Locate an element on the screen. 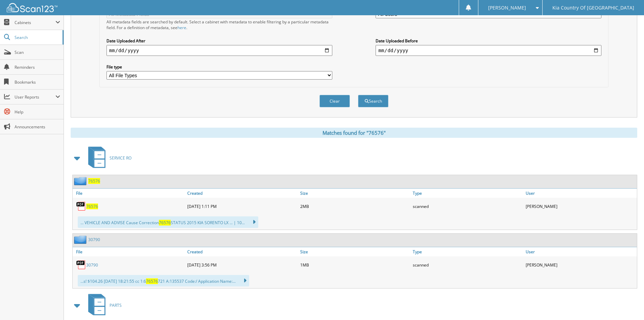 This screenshot has width=644, height=320. span: Announcements is located at coordinates (37, 127).